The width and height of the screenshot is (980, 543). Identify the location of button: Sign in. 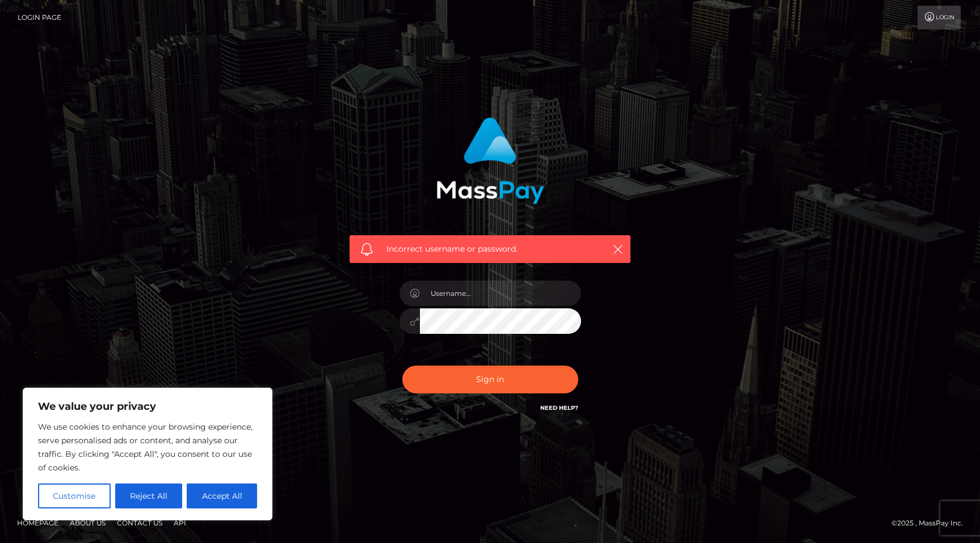
(490, 380).